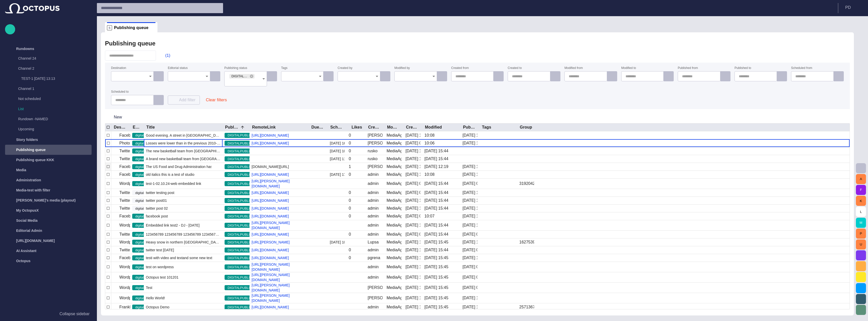  Describe the element at coordinates (216, 100) in the screenshot. I see `button: Clear filters` at that location.